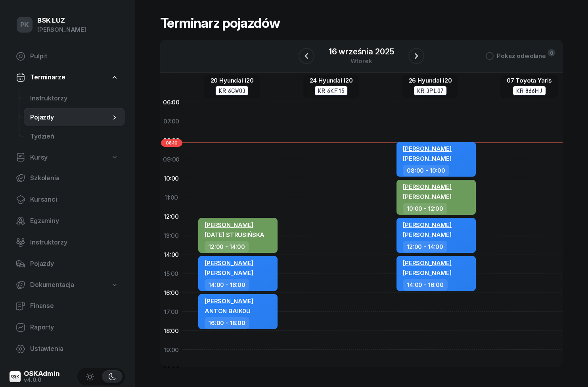  What do you see at coordinates (48, 78) in the screenshot?
I see `span: Terminarze` at bounding box center [48, 78].